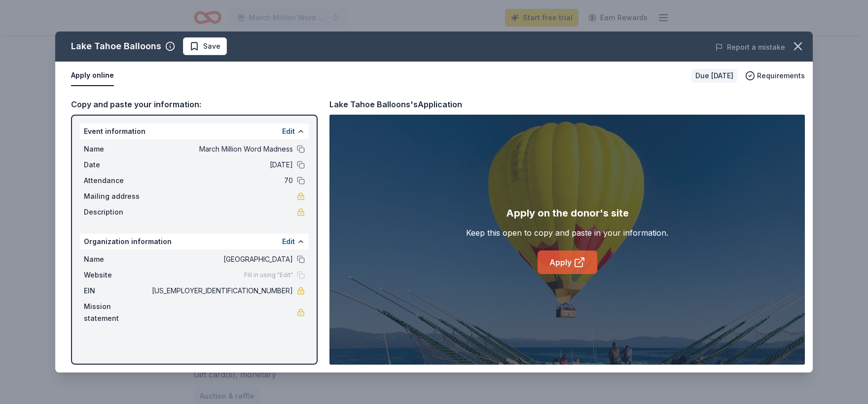  I want to click on div: Apply on the donor's site, so click(567, 213).